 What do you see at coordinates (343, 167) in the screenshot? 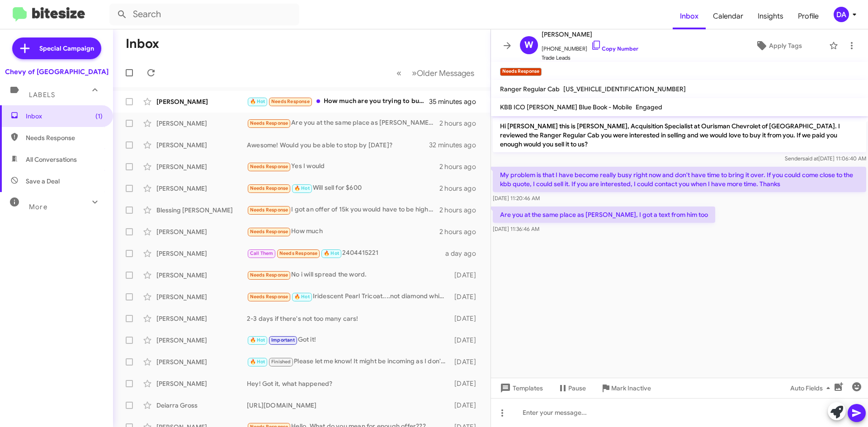
I see `div: Yes I would` at bounding box center [343, 167].